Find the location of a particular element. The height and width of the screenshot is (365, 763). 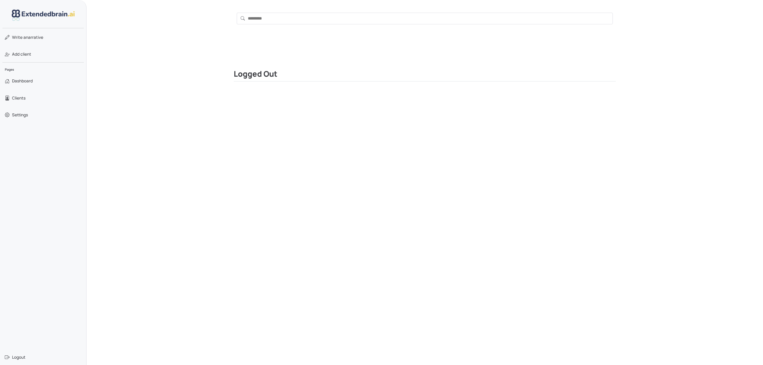

span: Settings is located at coordinates (20, 115).